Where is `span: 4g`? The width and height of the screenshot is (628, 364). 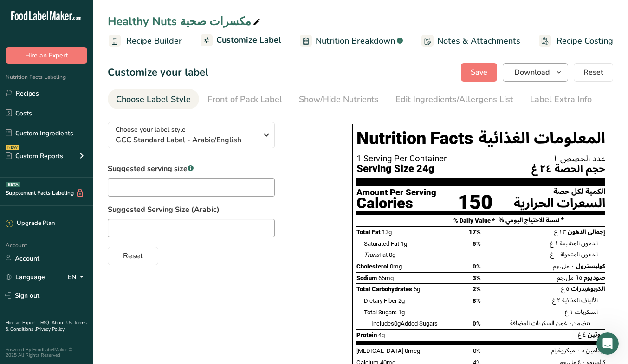 span: 4g is located at coordinates (382, 335).